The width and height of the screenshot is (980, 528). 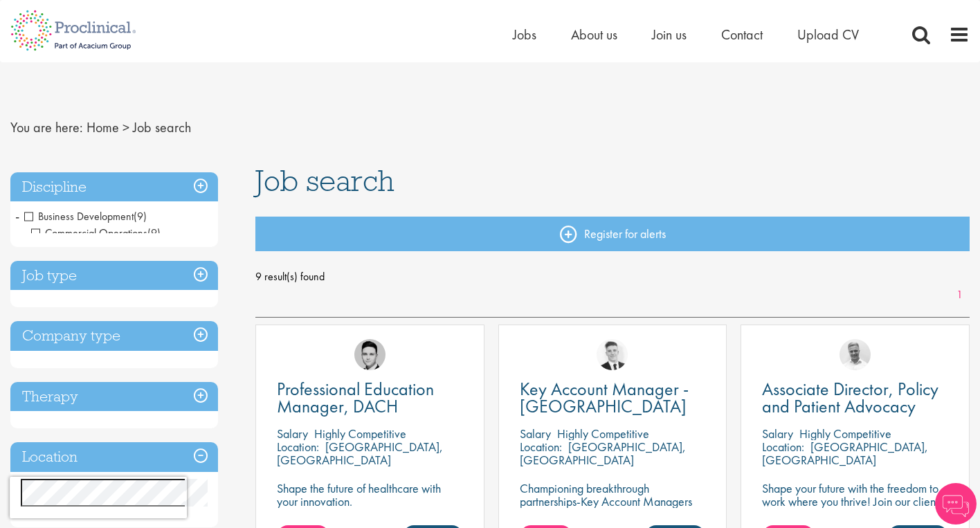 What do you see at coordinates (741, 35) in the screenshot?
I see `a: Contact` at bounding box center [741, 35].